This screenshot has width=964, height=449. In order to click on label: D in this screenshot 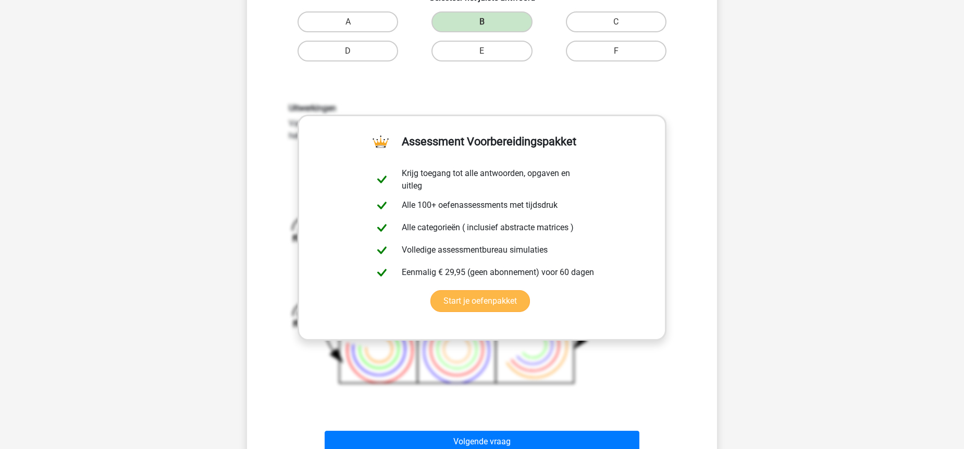, I will do `click(348, 51)`.